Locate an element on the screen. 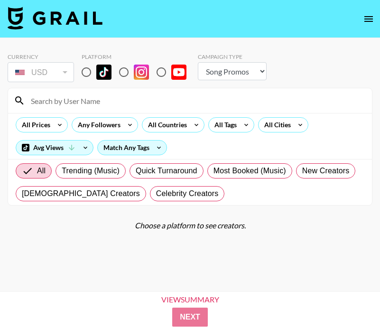  button: Next is located at coordinates (190, 317).